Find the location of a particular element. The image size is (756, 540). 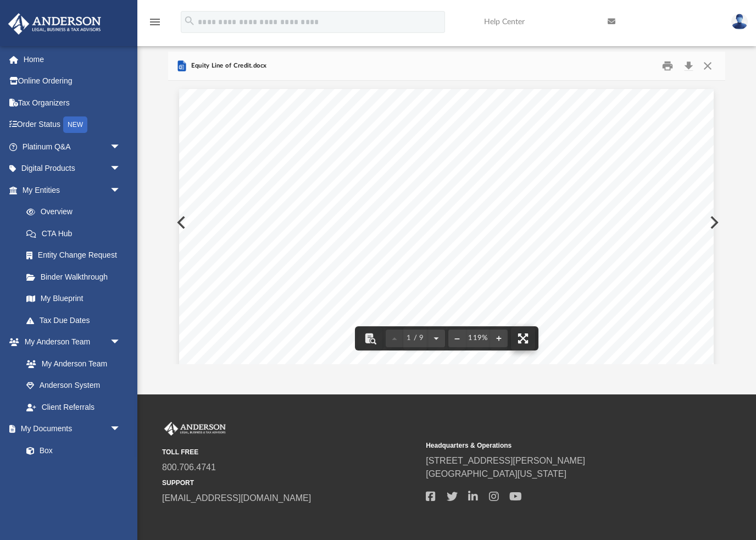

a: My Anderson Teamarrow_drop_down is located at coordinates (70, 342).